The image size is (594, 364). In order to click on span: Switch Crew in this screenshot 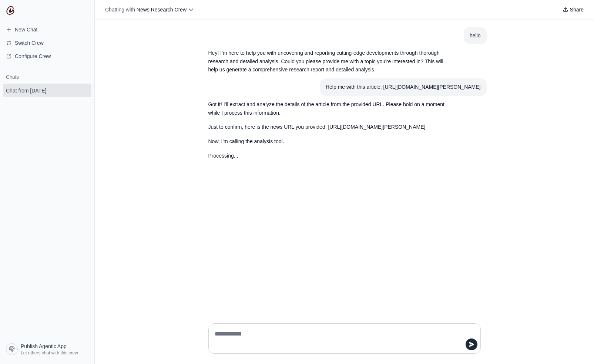, I will do `click(29, 43)`.